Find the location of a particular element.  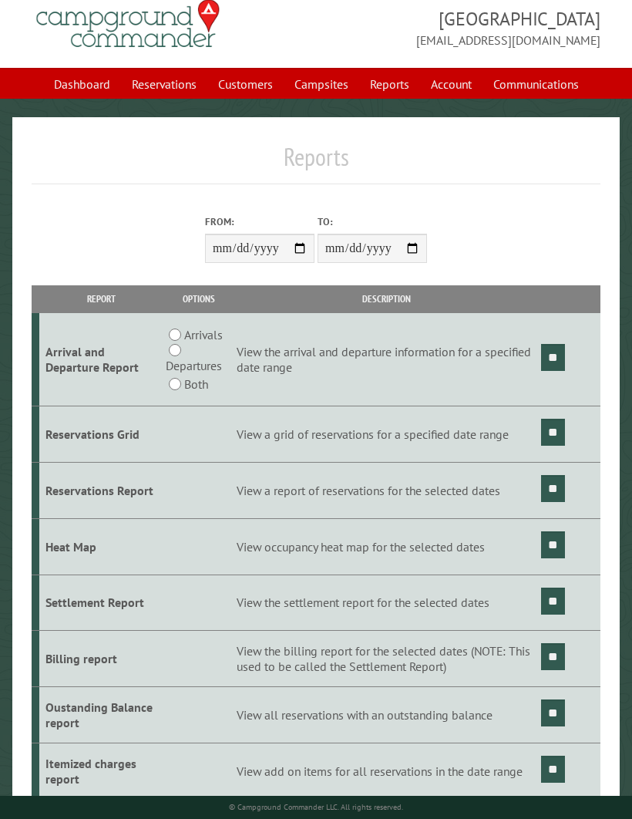

small: © Campground Commander LLC. All rights reserved. is located at coordinates (316, 807).